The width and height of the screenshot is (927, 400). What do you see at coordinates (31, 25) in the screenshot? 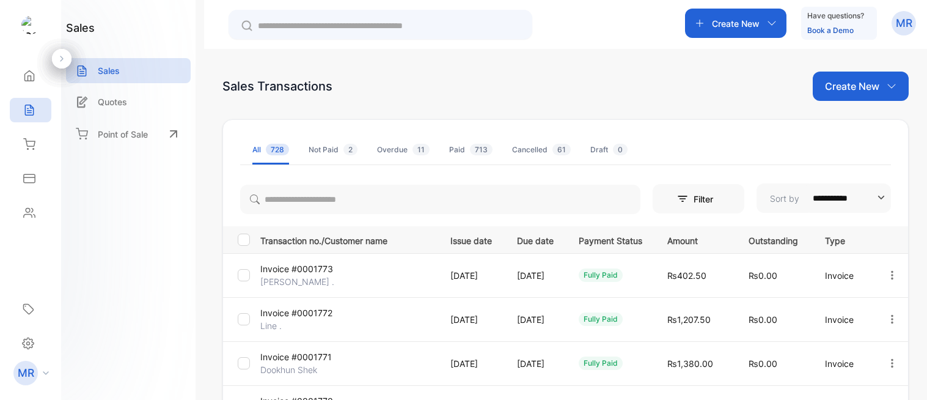
I see `img: logo` at bounding box center [31, 25].